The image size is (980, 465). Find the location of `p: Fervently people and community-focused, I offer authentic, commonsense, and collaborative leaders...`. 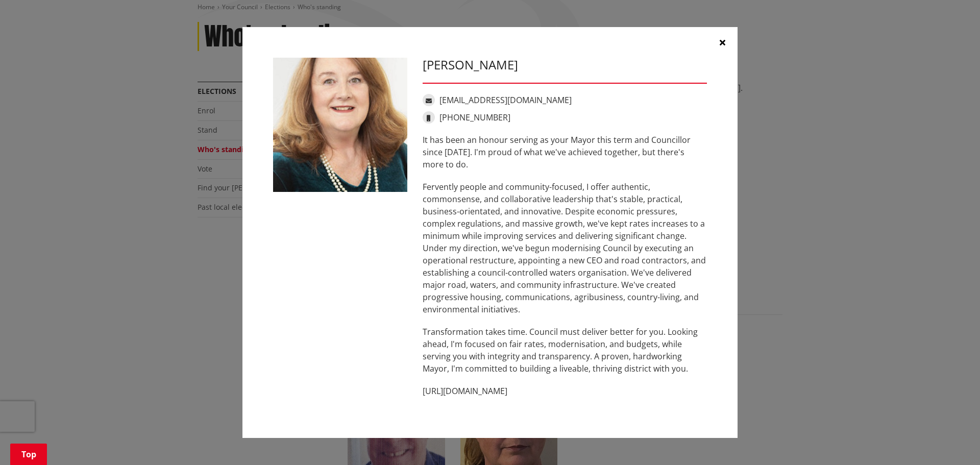

p: Fervently people and community-focused, I offer authentic, commonsense, and collaborative leaders... is located at coordinates (564, 249).